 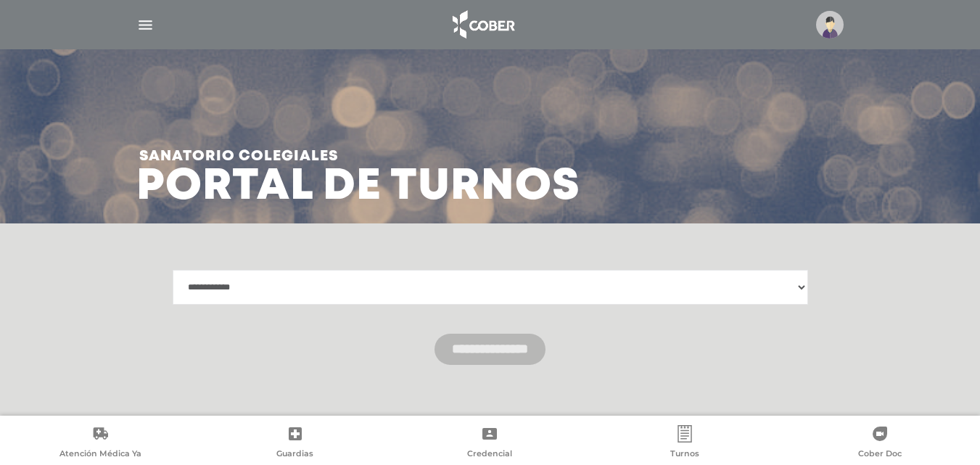 What do you see at coordinates (100, 443) in the screenshot?
I see `a: Atención Médica Ya` at bounding box center [100, 443].